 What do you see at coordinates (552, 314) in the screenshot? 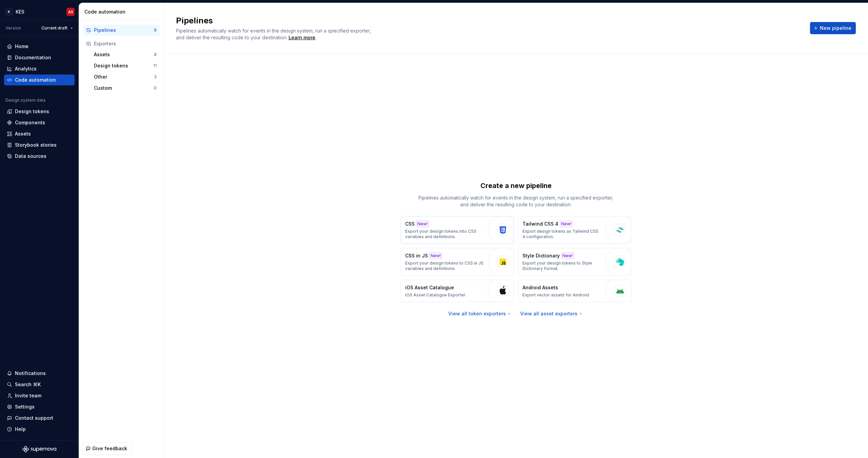
I see `div: View all asset exporters` at bounding box center [552, 314].